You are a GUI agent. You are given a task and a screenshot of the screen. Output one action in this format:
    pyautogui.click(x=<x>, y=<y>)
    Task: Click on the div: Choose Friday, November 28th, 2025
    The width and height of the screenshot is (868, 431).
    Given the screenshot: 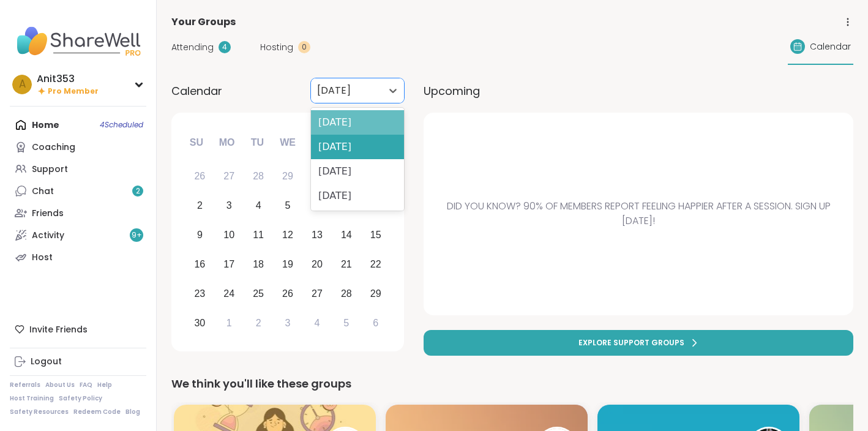 What is the action you would take?
    pyautogui.click(x=345, y=293)
    